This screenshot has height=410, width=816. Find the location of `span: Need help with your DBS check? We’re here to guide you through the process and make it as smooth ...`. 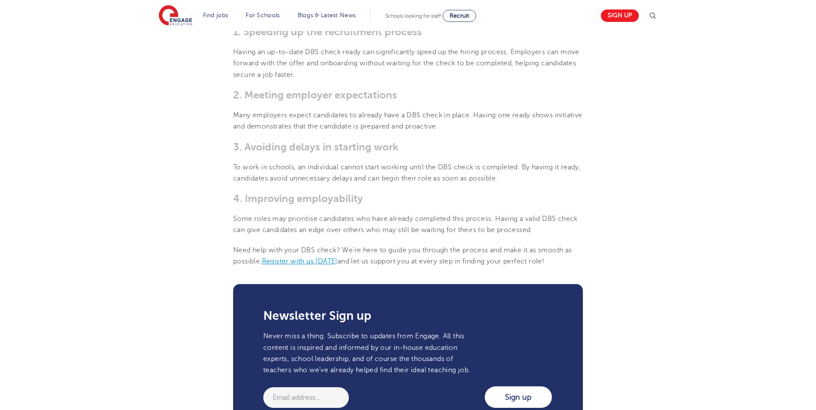

span: Need help with your DBS check? We’re here to guide you through the process and make it as smooth ... is located at coordinates (402, 256).